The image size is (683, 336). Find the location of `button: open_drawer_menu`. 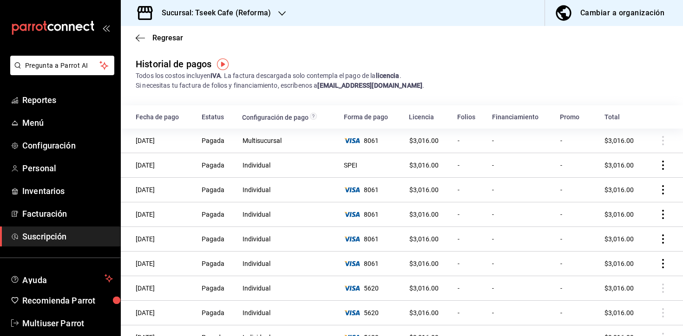

button: open_drawer_menu is located at coordinates (106, 28).